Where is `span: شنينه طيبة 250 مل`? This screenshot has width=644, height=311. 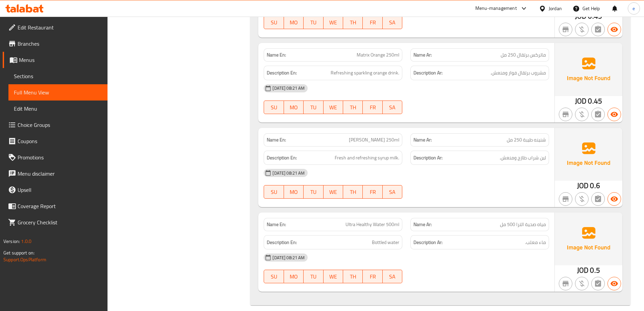 span: شنينه طيبة 250 مل is located at coordinates (526, 140).